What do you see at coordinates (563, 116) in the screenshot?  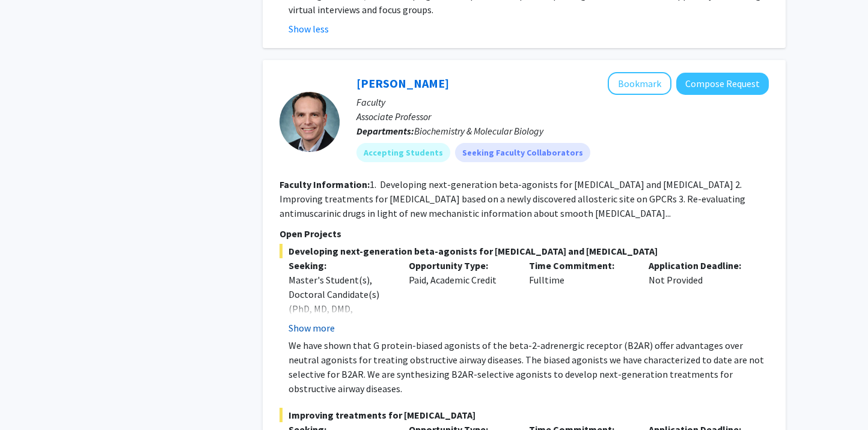 I see `p: Associate Professor` at bounding box center [563, 116].